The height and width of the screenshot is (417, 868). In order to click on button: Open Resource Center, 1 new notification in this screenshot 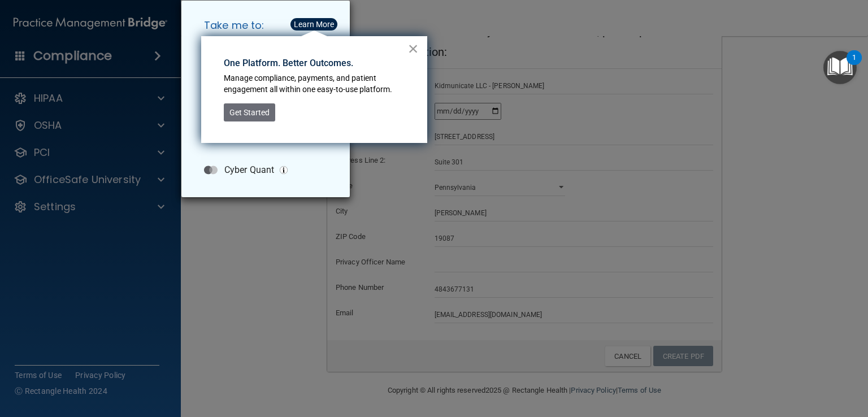, I will do `click(840, 67)`.